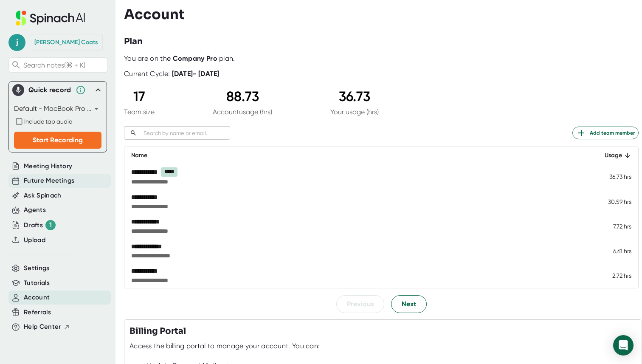 The height and width of the screenshot is (364, 642). Describe the element at coordinates (535, 276) in the screenshot. I see `td: 2.72 hrs` at that location.